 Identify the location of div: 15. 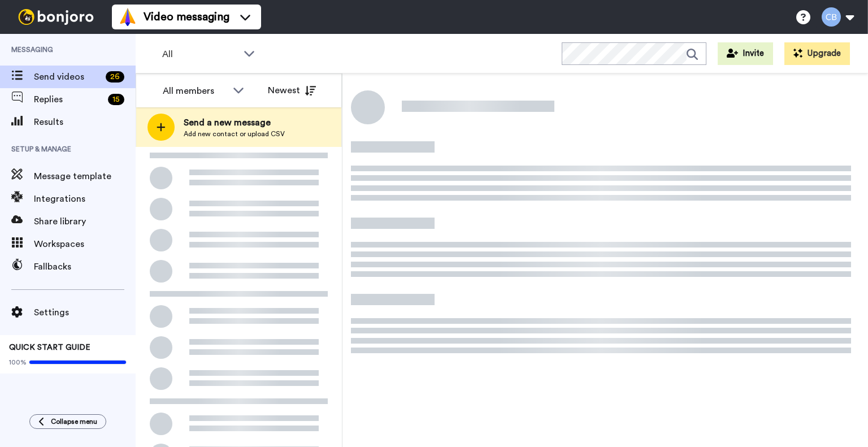
(115, 99).